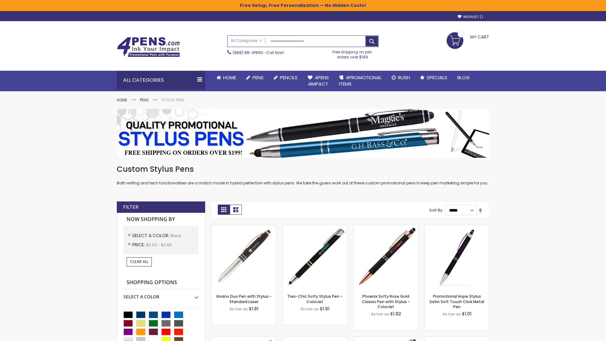  What do you see at coordinates (360, 81) in the screenshot?
I see `a: 4PROMOTIONALITEMS` at bounding box center [360, 81].